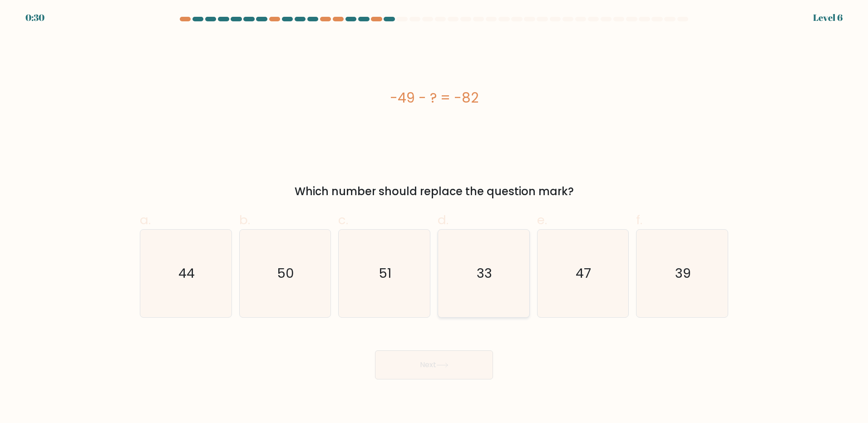 The width and height of the screenshot is (868, 423). What do you see at coordinates (145, 220) in the screenshot?
I see `span: a.` at bounding box center [145, 220].